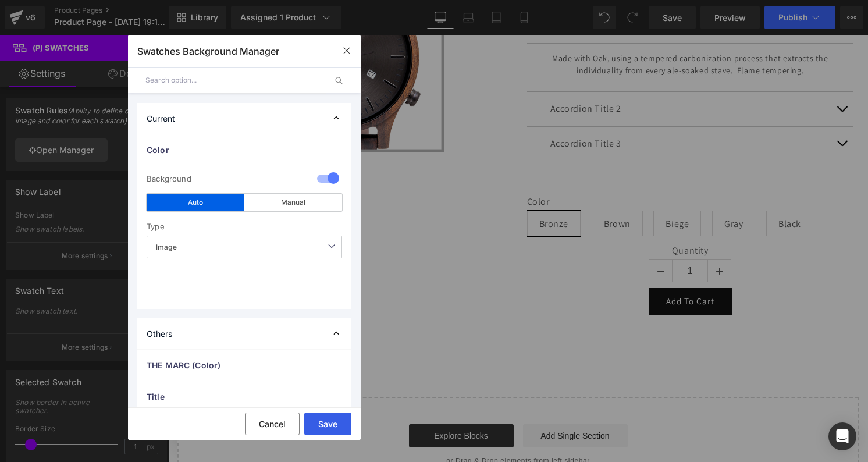 Image resolution: width=868 pixels, height=462 pixels. I want to click on p: Accordion Title 2, so click(522, 73).